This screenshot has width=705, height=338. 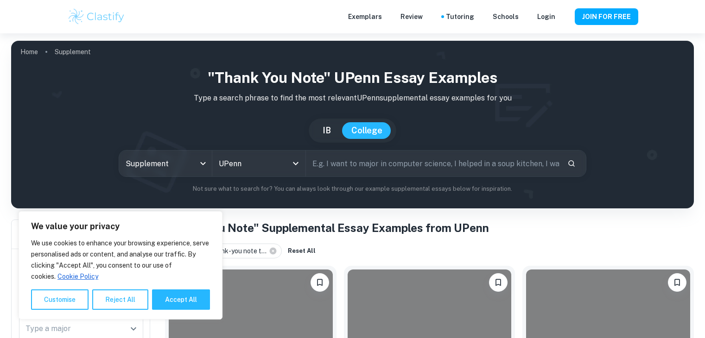 I want to click on button: Accept All, so click(x=181, y=300).